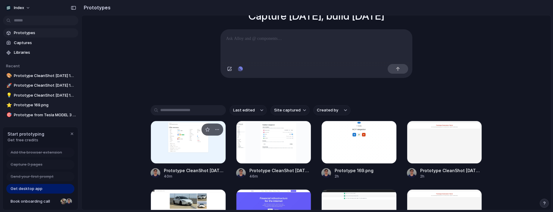 This screenshot has height=212, width=553. I want to click on span: Send your first prompt, so click(32, 176).